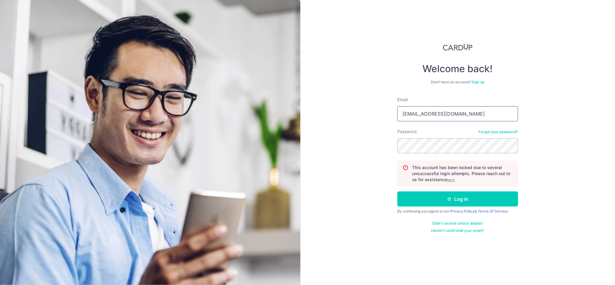 This screenshot has width=615, height=285. I want to click on u: here, so click(450, 180).